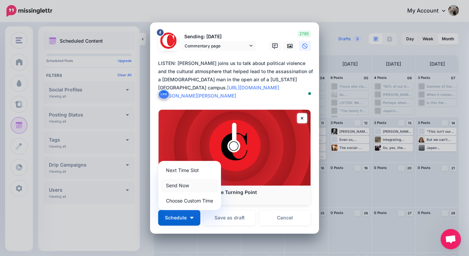 This screenshot has width=469, height=256. I want to click on button: Link, so click(164, 94).